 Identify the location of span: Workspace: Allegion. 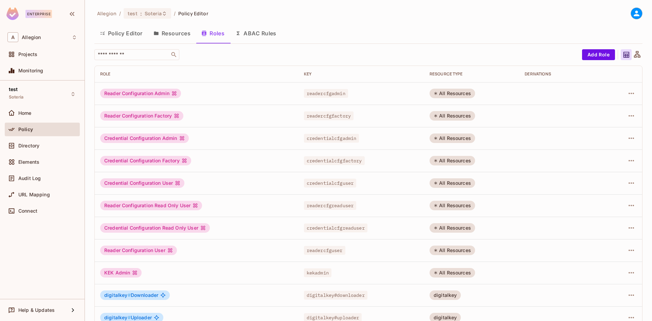
(31, 37).